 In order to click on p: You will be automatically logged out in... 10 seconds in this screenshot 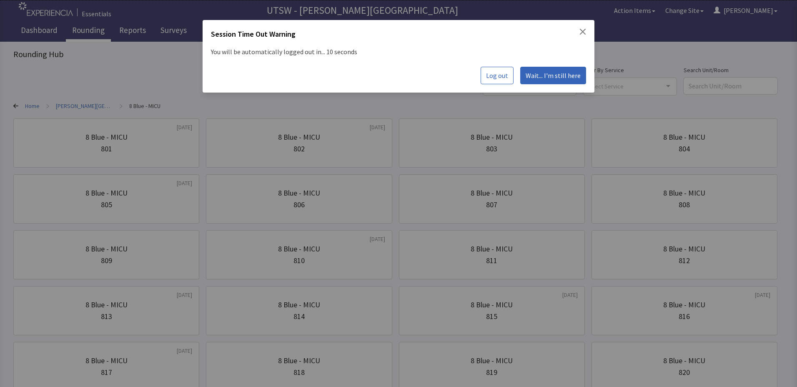, I will do `click(399, 52)`.